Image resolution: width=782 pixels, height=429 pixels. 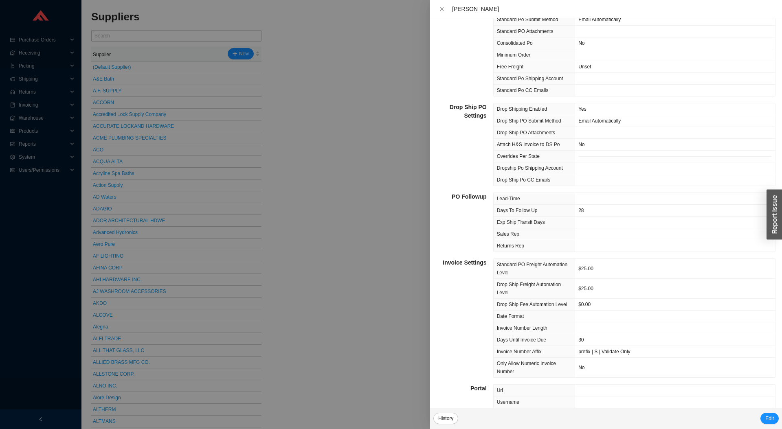 I want to click on h5: Invoice Settings, so click(x=461, y=263).